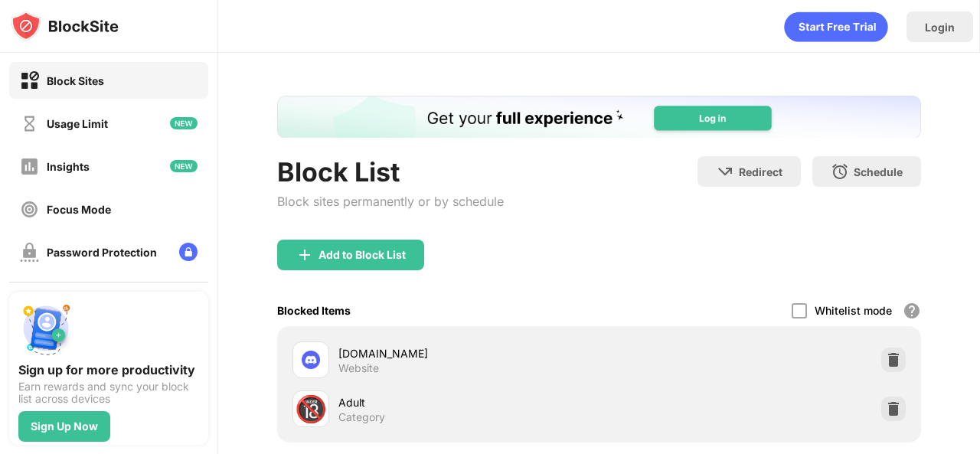 The image size is (980, 454). I want to click on img: lock-menu.svg, so click(188, 252).